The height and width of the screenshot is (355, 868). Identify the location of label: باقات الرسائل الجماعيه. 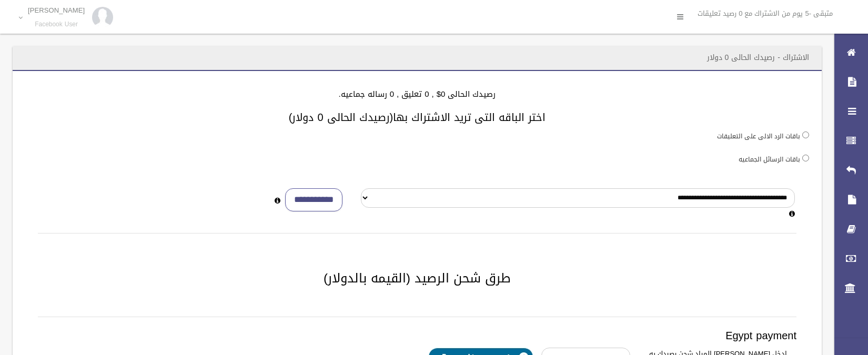
(769, 160).